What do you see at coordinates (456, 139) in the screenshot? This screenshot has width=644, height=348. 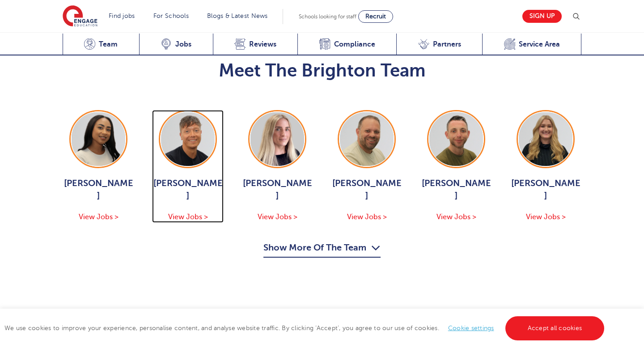 I see `img: Ryan Simmons` at bounding box center [456, 139].